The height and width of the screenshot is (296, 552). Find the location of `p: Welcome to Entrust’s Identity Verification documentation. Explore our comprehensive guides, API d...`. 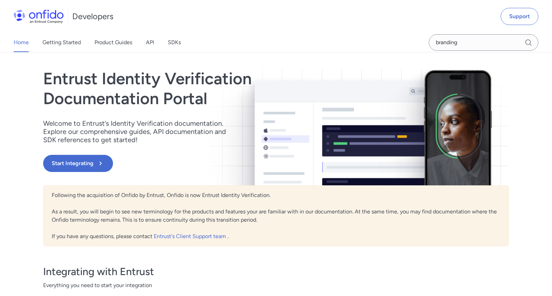

p: Welcome to Entrust’s Identity Verification documentation. Explore our comprehensive guides, API d... is located at coordinates (139, 132).